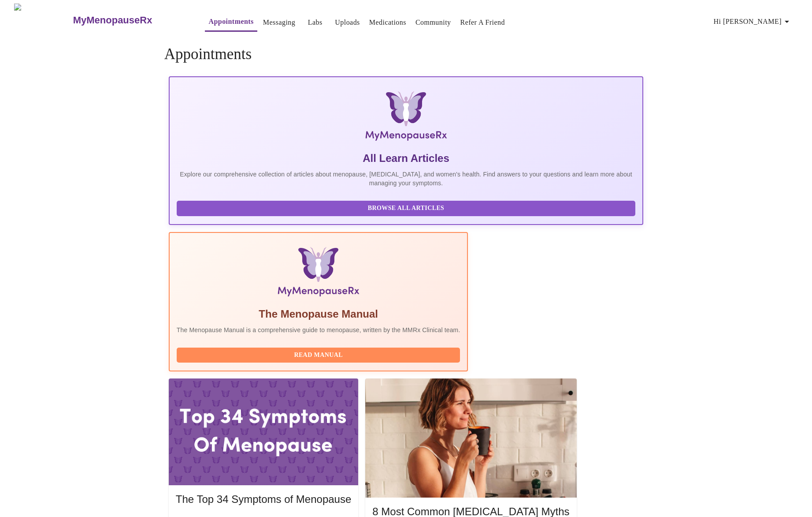  Describe the element at coordinates (483, 23) in the screenshot. I see `button: Refer a Friend` at that location.